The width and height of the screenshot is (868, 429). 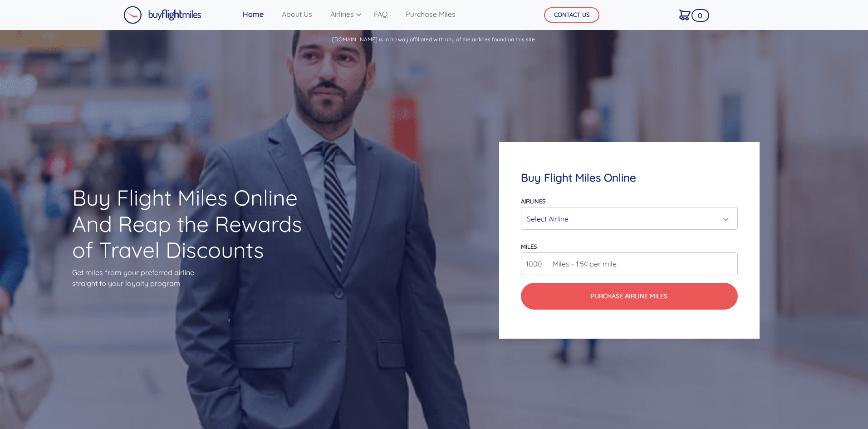 I want to click on a: Airlines, so click(x=343, y=14).